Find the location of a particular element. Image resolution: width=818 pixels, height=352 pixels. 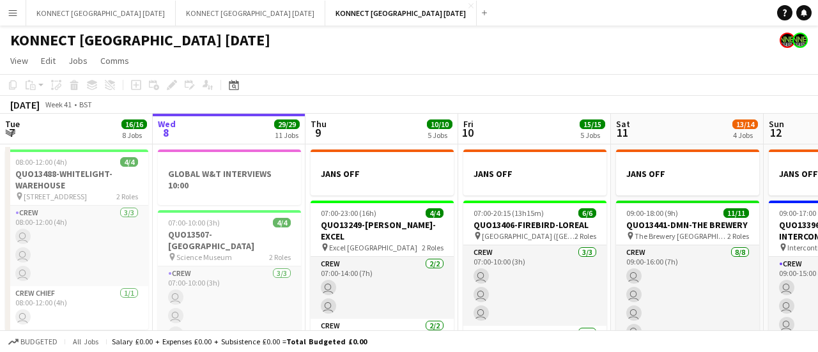

span: 7 is located at coordinates (12, 132).